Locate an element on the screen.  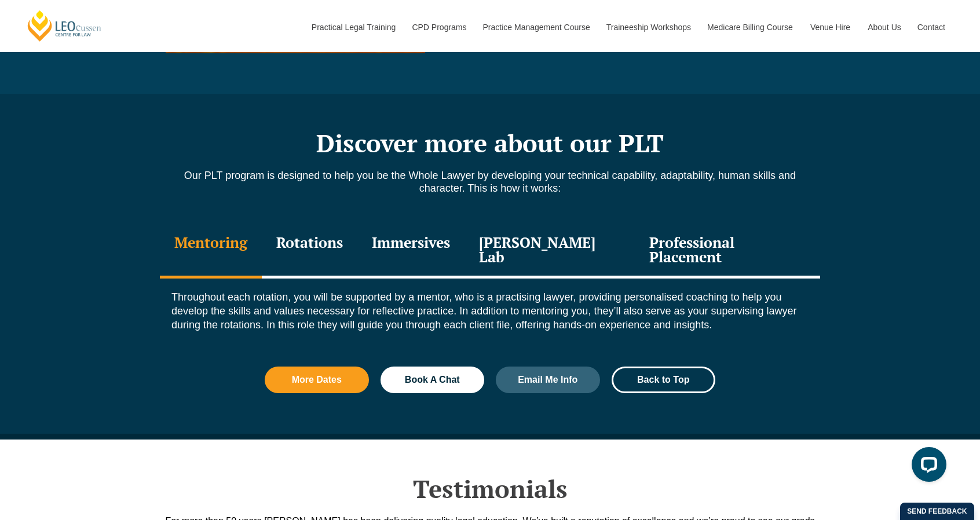
p: Our PLT program is designed to help you be the Whole Lawyer by developing your technical capabili... is located at coordinates (490, 182).